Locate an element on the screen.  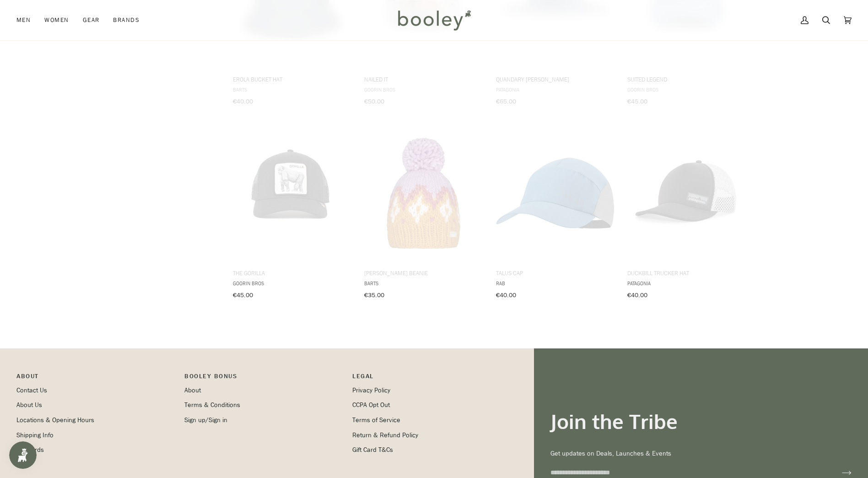
span: Men is located at coordinates (24, 20).